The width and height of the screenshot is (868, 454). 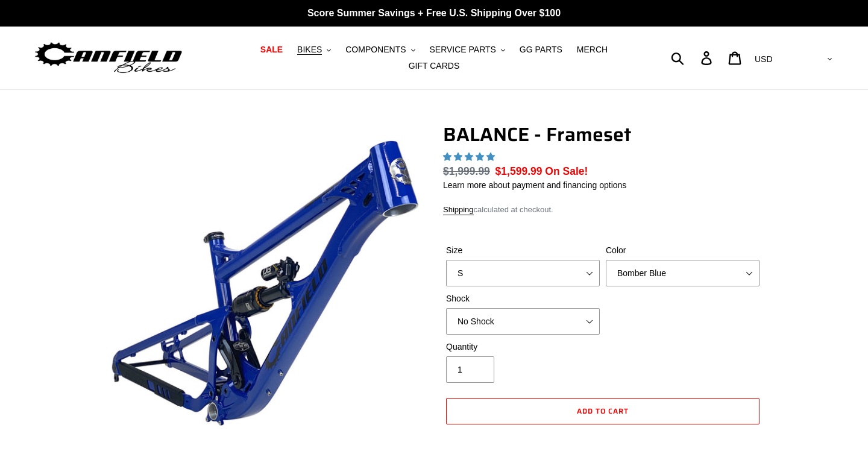 What do you see at coordinates (434, 66) in the screenshot?
I see `span: GIFT CARDS` at bounding box center [434, 66].